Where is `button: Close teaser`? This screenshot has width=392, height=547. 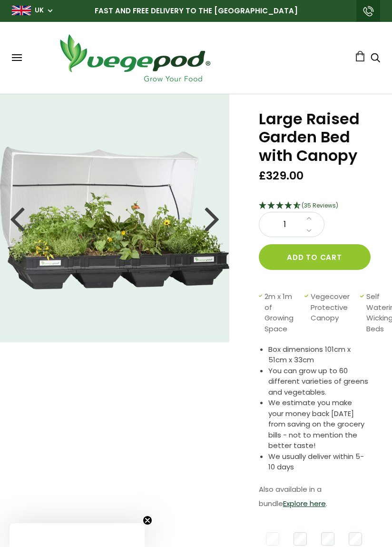
button: Close teaser is located at coordinates (148, 520).